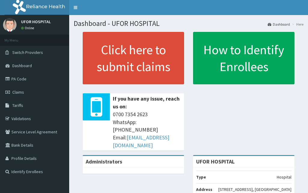  What do you see at coordinates (36, 22) in the screenshot?
I see `p: UFOR HOSPITAL` at bounding box center [36, 22].